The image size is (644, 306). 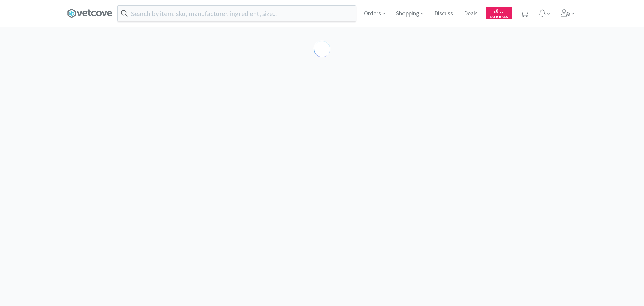 What do you see at coordinates (501, 11) in the screenshot?
I see `span: . 00` at bounding box center [501, 11].